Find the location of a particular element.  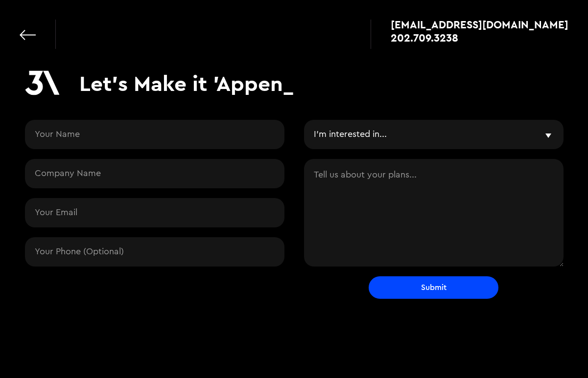

a: 202.709.3238 is located at coordinates (479, 37).